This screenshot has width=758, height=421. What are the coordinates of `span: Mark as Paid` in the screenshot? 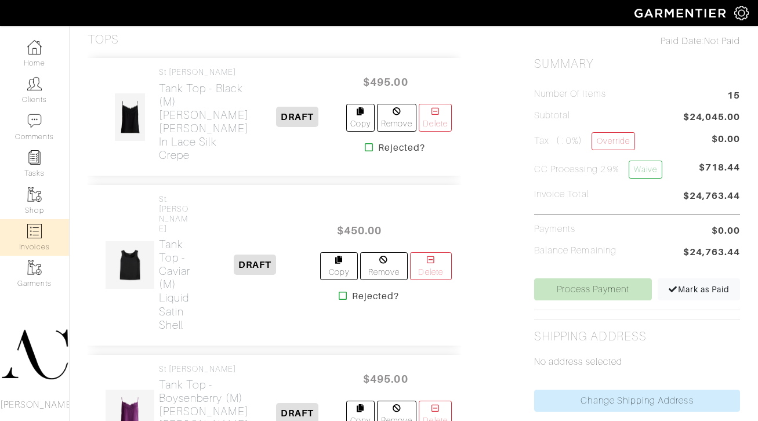 It's located at (699, 290).